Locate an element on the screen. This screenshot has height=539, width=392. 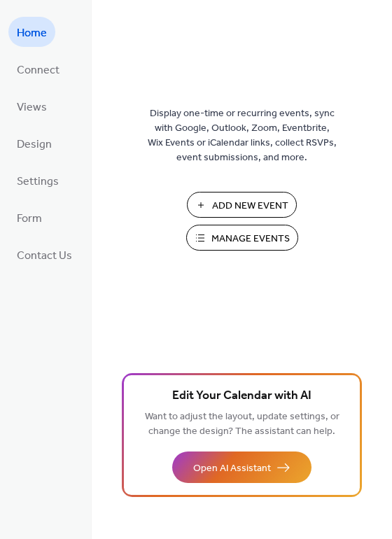
button: Open AI Assistant is located at coordinates (242, 467).